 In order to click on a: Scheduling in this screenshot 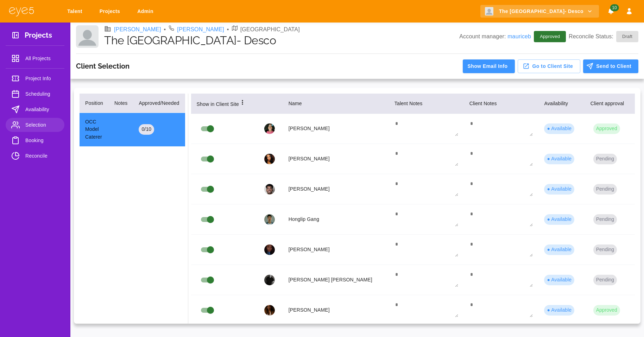, I will do `click(35, 94)`.